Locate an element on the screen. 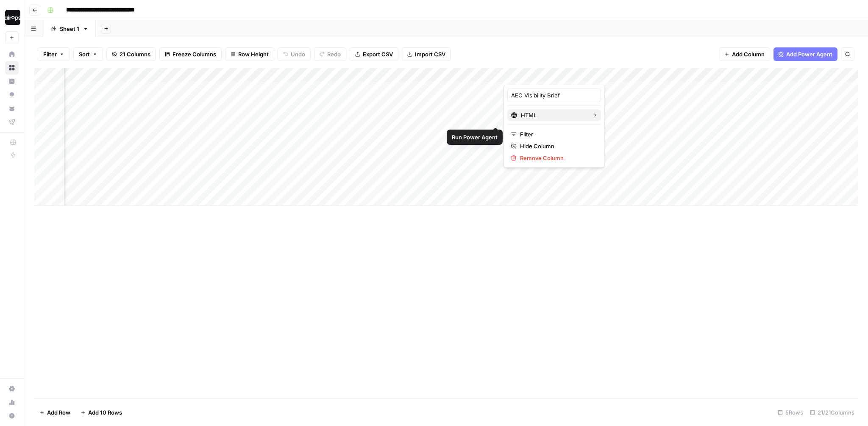 This screenshot has width=868, height=426. span: Hide Column is located at coordinates (557, 146).